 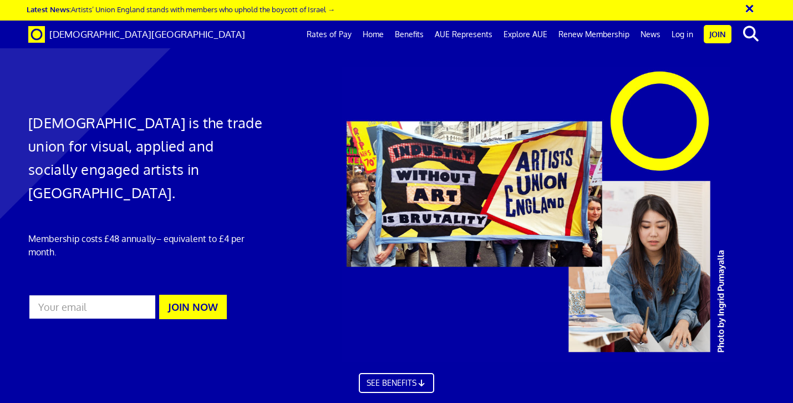 I want to click on p: Membership costs £48 annually – equivalent to £4 per month., so click(x=145, y=245).